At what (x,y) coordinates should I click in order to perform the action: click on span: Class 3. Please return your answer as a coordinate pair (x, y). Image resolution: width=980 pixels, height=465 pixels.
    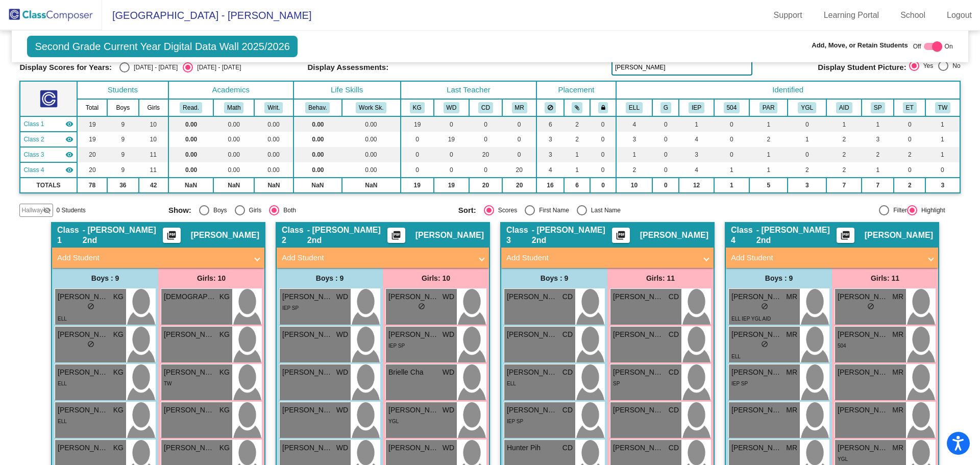
    Looking at the image, I should click on (520, 235).